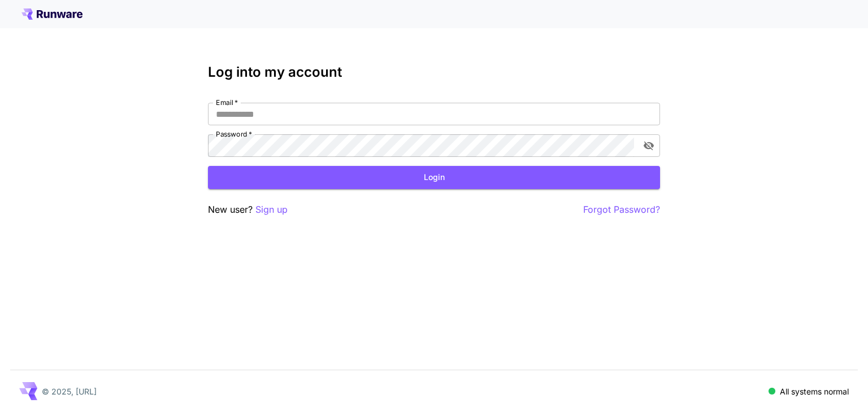  I want to click on label: Email, so click(227, 102).